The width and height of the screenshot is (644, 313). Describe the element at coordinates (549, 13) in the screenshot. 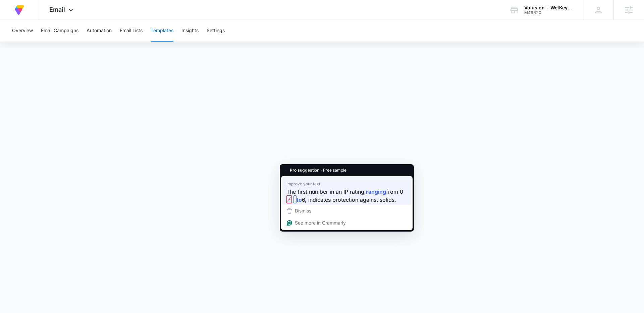

I see `div: account id` at that location.